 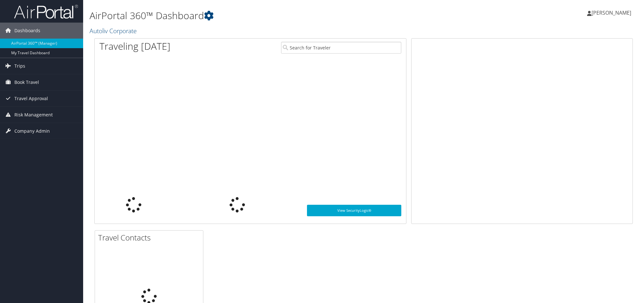 What do you see at coordinates (353, 210) in the screenshot?
I see `a: View SecurityLogic®` at bounding box center [353, 210].